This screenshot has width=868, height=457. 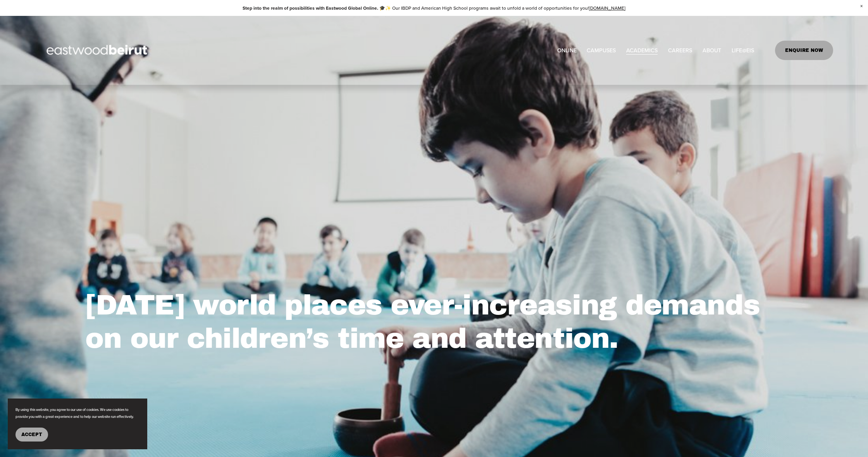 What do you see at coordinates (77, 423) in the screenshot?
I see `section: Cookie banner` at bounding box center [77, 423].